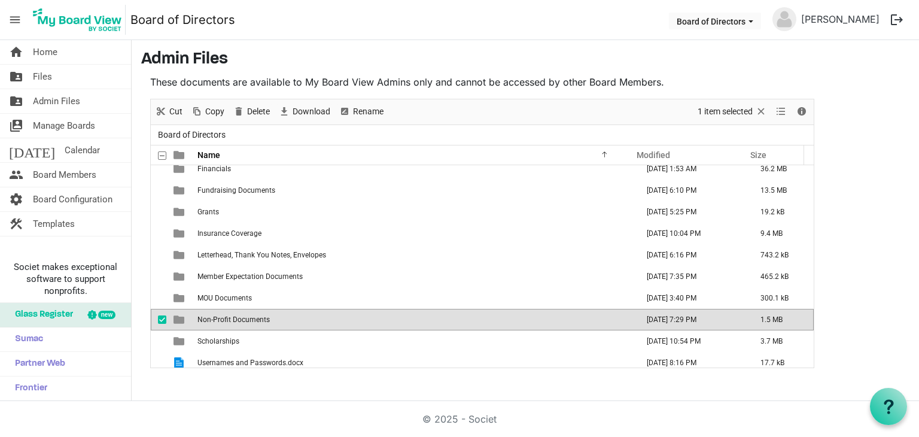 This screenshot has height=437, width=919. What do you see at coordinates (691, 169) in the screenshot?
I see `td: August 04, 2025 1:53 AM column header Modified` at bounding box center [691, 169].